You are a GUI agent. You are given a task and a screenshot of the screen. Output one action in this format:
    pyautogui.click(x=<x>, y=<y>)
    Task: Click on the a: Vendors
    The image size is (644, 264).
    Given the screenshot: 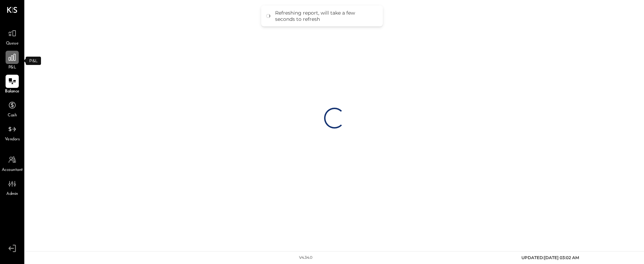 What is the action you would take?
    pyautogui.click(x=12, y=133)
    